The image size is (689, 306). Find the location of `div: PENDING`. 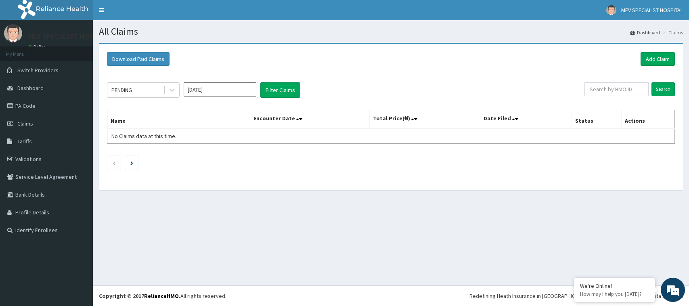

div: PENDING is located at coordinates (121, 90).